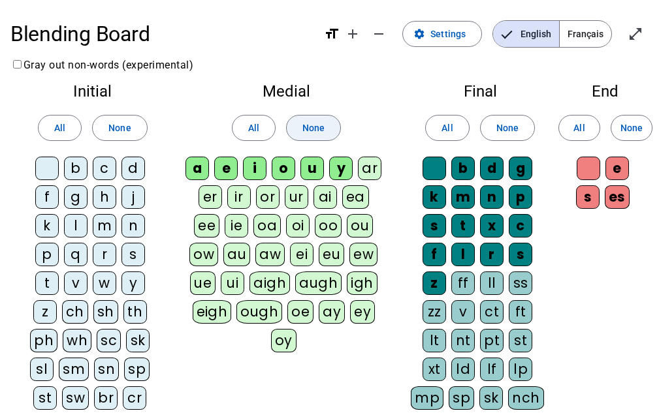 This screenshot has width=659, height=413. Describe the element at coordinates (448, 34) in the screenshot. I see `span: Settings` at that location.